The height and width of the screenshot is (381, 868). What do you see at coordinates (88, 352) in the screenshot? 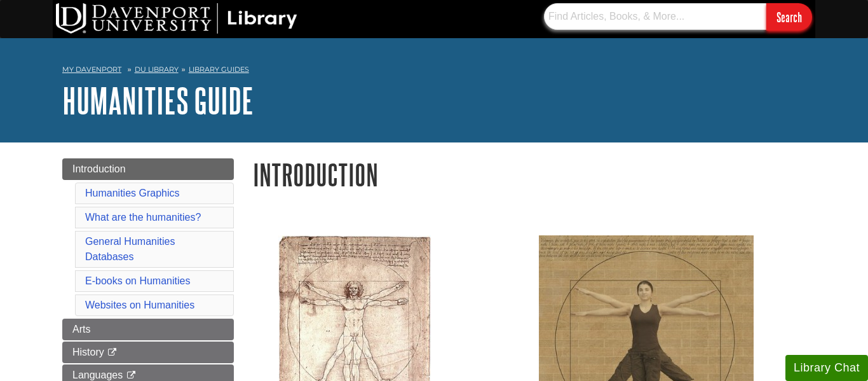
I see `span: History` at bounding box center [88, 352].